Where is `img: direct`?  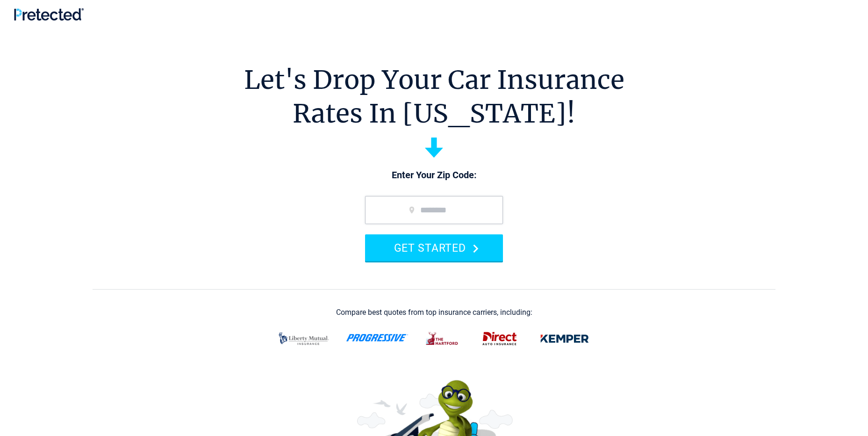 img: direct is located at coordinates (500, 338).